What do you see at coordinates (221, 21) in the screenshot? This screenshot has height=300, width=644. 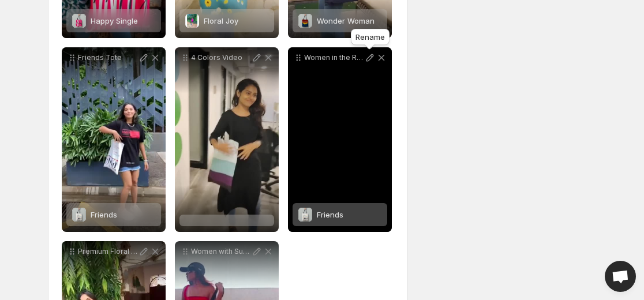 I see `span: Floral Joy` at bounding box center [221, 21].